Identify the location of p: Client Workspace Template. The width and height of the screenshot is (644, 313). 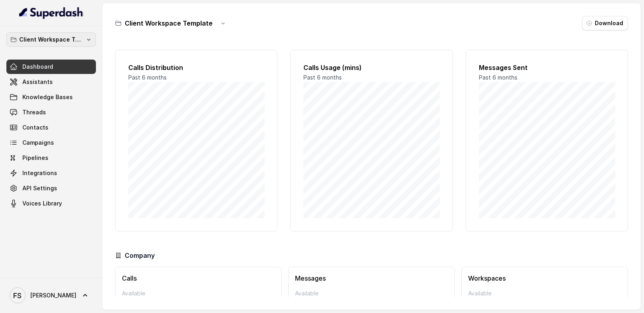
(51, 40).